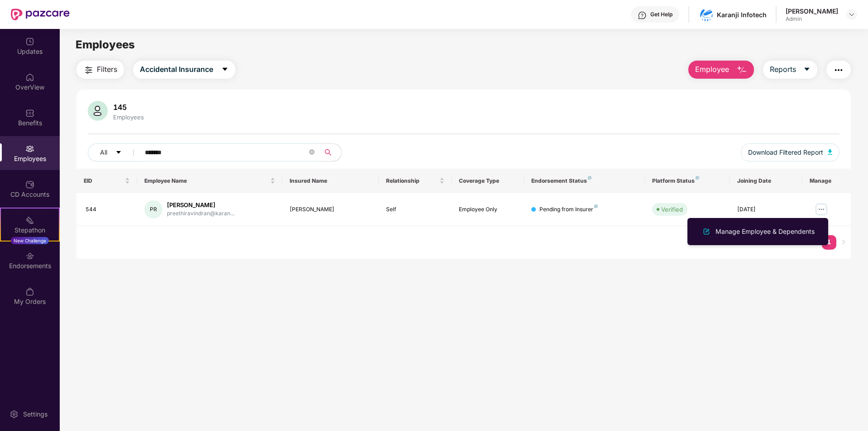 The width and height of the screenshot is (868, 431). I want to click on img: svg+xml;base64,PHN2ZyBpZD0iRW5kb3JzZW1lbnRzIiB4bWxucz0iaHR0cDovL3d3dy53My5vcmcvMjAwMC9zdmciIHdpZH..., so click(30, 256).